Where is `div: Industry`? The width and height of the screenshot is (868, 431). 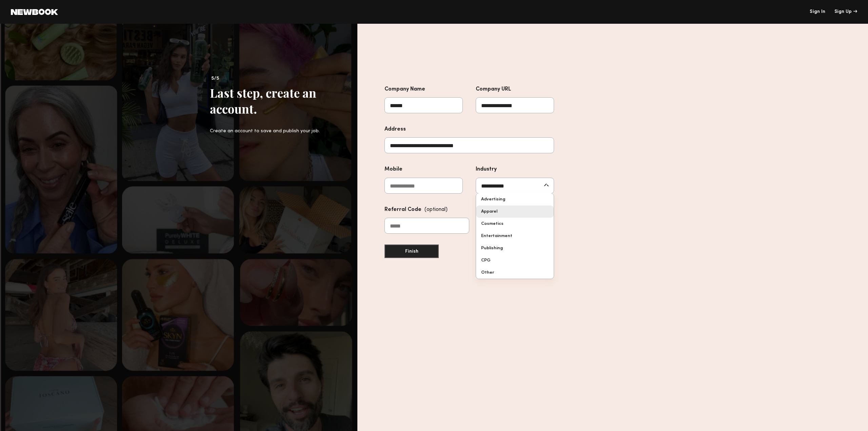 div: Industry is located at coordinates (515, 169).